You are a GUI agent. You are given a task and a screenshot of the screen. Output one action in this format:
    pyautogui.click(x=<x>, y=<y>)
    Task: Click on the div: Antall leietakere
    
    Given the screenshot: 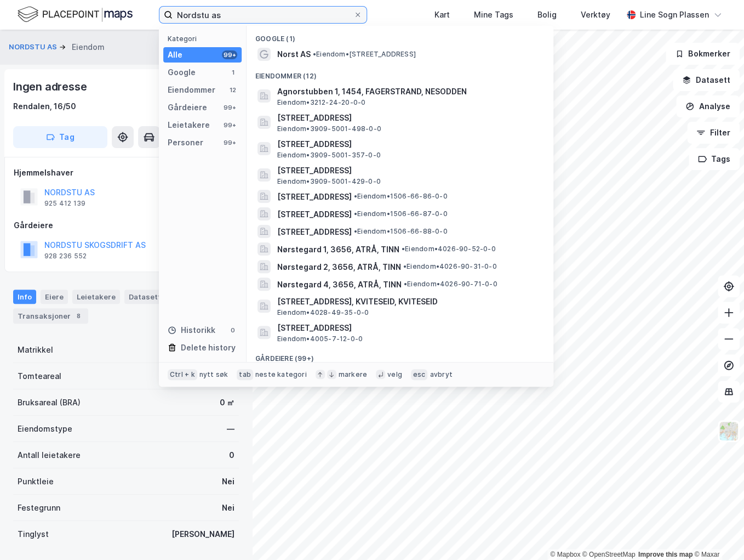 What is the action you would take?
    pyautogui.click(x=48, y=455)
    